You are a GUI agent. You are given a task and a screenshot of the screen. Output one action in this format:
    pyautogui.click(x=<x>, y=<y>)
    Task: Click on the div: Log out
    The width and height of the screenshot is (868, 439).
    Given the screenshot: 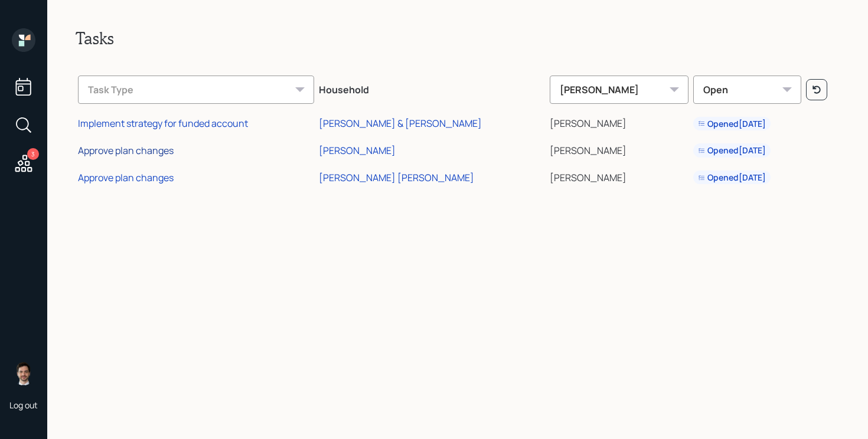 What is the action you would take?
    pyautogui.click(x=24, y=405)
    